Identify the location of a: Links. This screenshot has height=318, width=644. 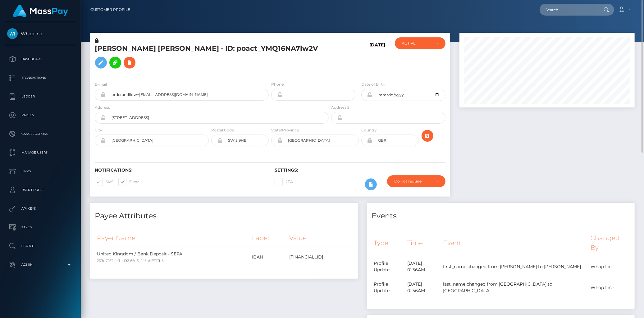
(40, 171).